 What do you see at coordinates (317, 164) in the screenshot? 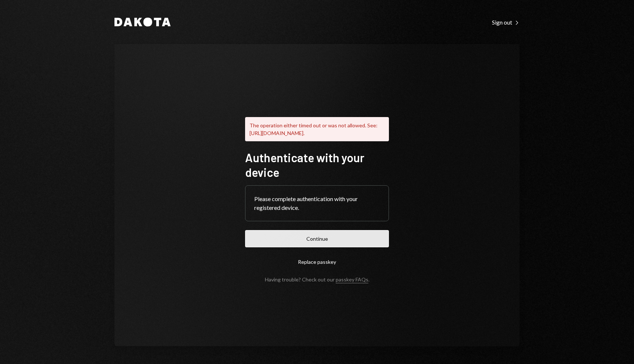
I see `h1: Authenticate with your device` at bounding box center [317, 164].